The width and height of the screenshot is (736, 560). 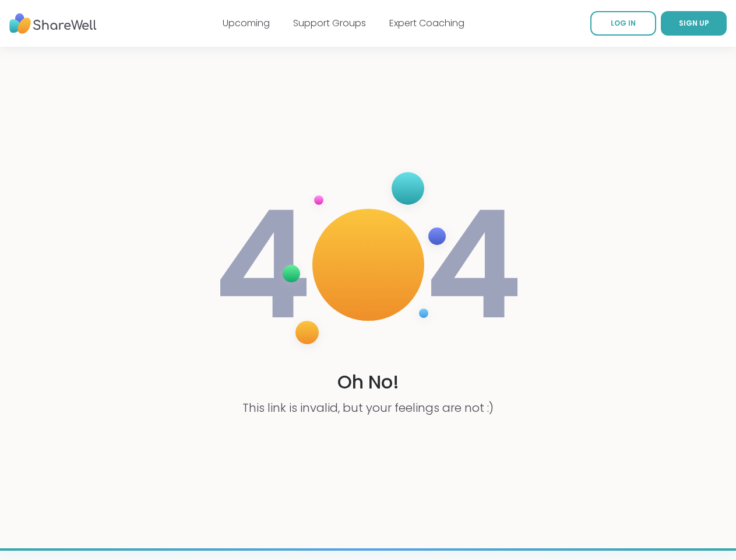 I want to click on img: 404, so click(x=368, y=265).